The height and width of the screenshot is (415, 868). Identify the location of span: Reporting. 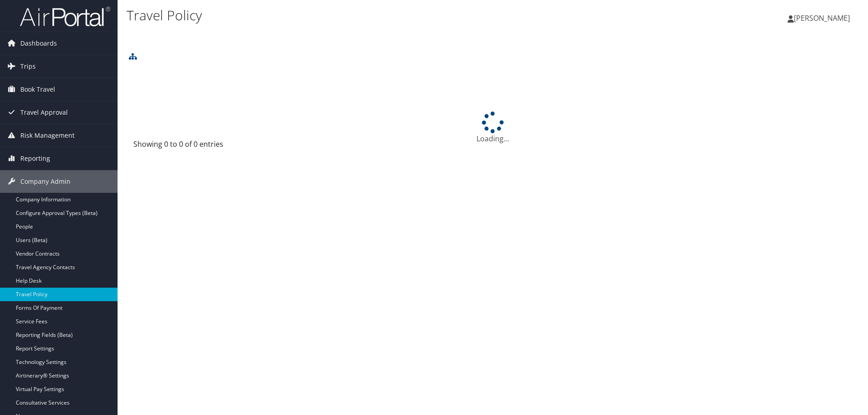
(35, 159).